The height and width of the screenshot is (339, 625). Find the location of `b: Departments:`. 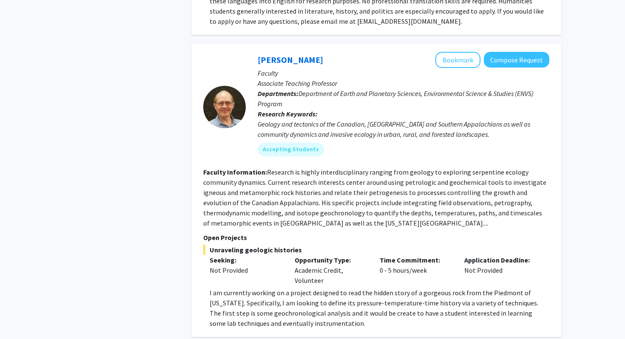

b: Departments: is located at coordinates (278, 94).